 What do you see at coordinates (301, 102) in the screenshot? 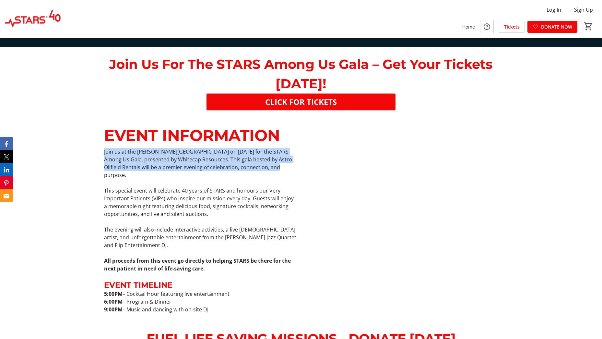
I see `button: CLICK FOR TICKETS` at bounding box center [301, 102].